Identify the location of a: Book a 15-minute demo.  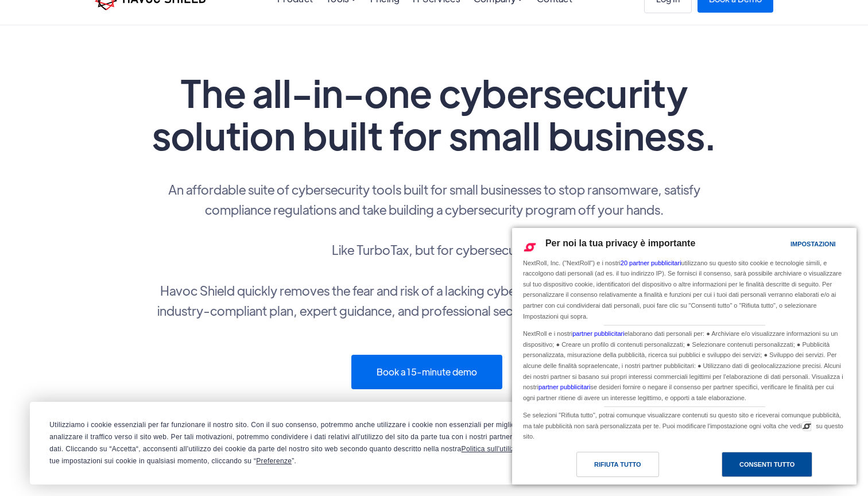
(426, 372).